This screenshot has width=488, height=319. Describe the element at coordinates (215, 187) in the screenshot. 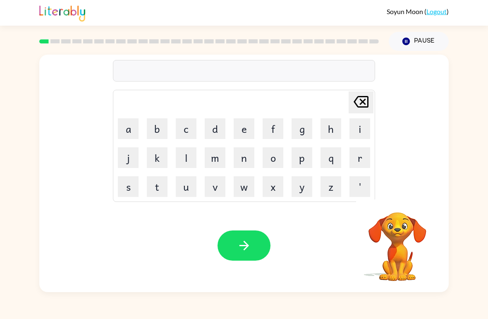

I see `button: v` at that location.